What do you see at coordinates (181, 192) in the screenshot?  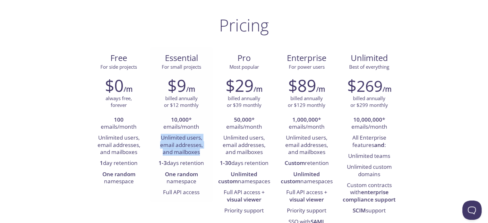 I see `li: Full API access` at bounding box center [181, 192].